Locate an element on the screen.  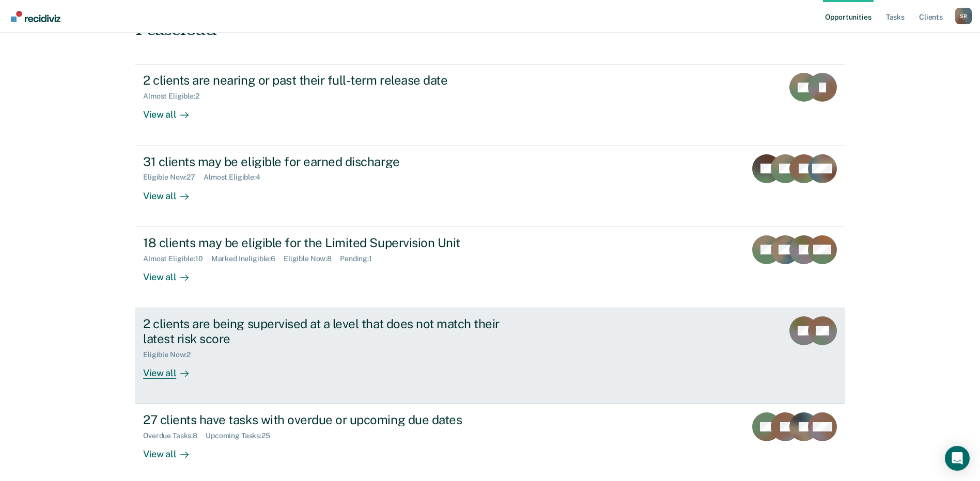
a: 2 clients are being supervised at a level that does not match their latest risk scoreEligible Now... is located at coordinates (490, 356).